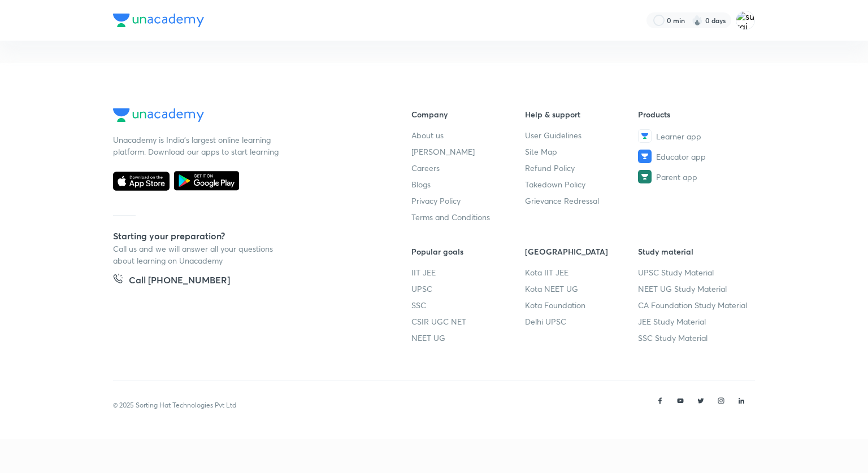  What do you see at coordinates (198, 255) in the screenshot?
I see `p: Call us and we will answer all your questions about learning on Unacademy` at bounding box center [198, 255].